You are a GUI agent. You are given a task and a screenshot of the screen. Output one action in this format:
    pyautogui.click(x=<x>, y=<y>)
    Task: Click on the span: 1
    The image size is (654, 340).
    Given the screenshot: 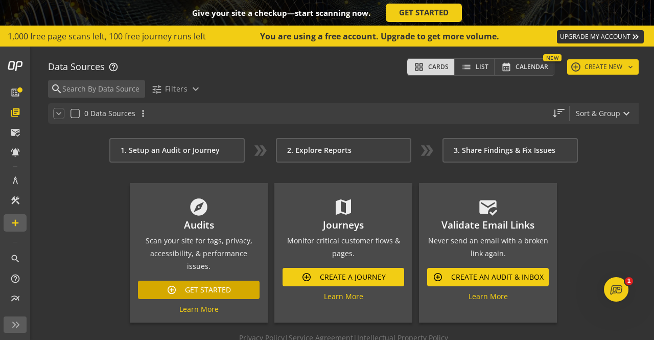 What is the action you would take?
    pyautogui.click(x=629, y=281)
    